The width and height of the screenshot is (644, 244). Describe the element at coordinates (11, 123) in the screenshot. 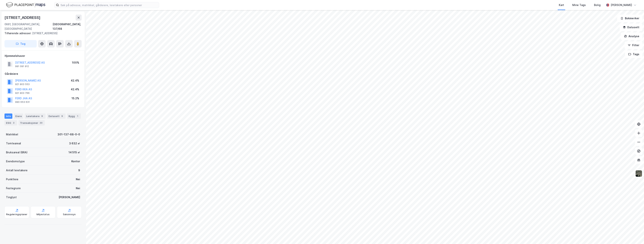

I see `div: ESG` at that location.